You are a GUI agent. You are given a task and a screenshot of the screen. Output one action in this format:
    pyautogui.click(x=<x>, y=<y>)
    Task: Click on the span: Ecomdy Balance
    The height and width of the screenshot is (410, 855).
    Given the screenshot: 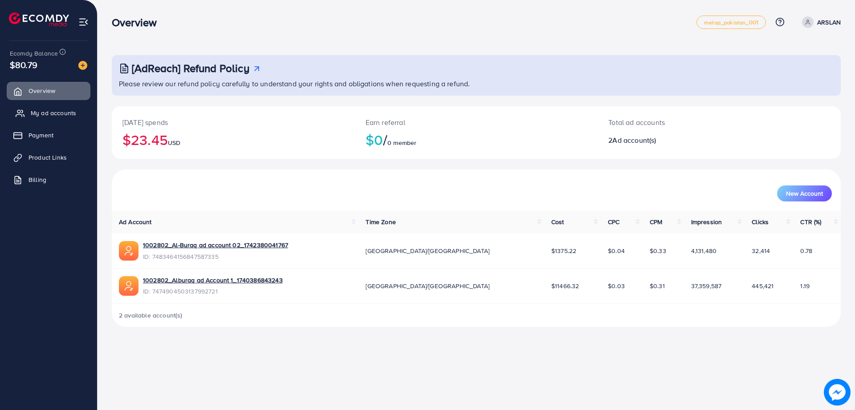 What is the action you would take?
    pyautogui.click(x=34, y=53)
    